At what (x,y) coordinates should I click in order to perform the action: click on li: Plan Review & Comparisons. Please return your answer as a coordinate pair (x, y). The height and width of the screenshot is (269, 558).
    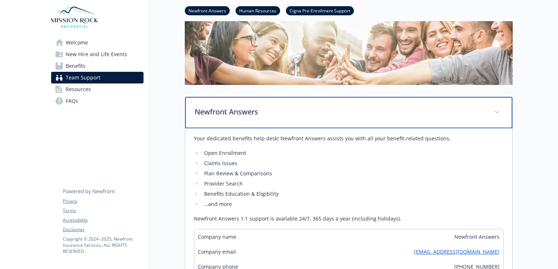
    Looking at the image, I should click on (352, 174).